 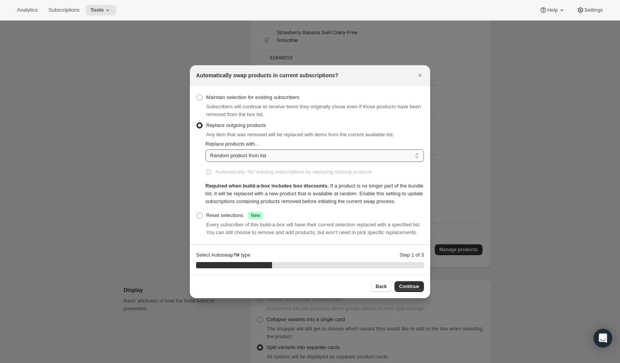 I want to click on button: Help, so click(x=553, y=10).